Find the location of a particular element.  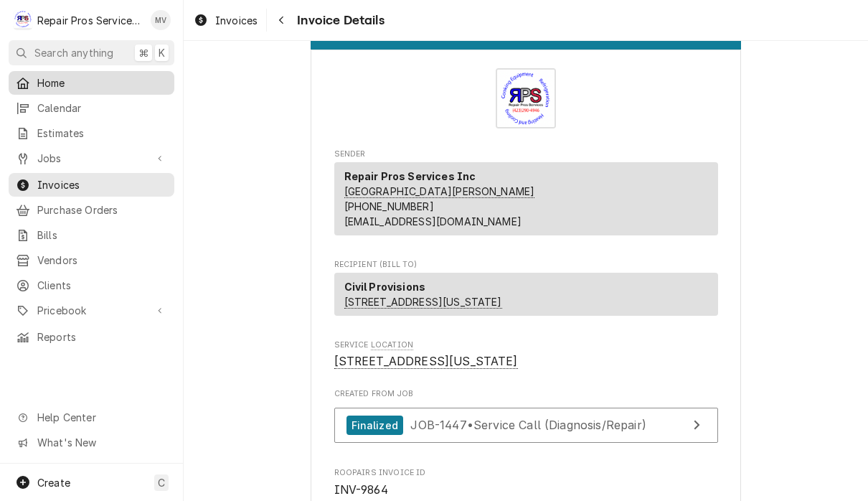

span: Search anything is located at coordinates (74, 53).